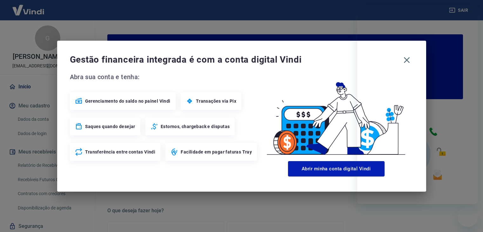 This screenshot has height=232, width=483. What do you see at coordinates (336, 169) in the screenshot?
I see `button: Abrir minha conta digital Vindi` at bounding box center [336, 169].